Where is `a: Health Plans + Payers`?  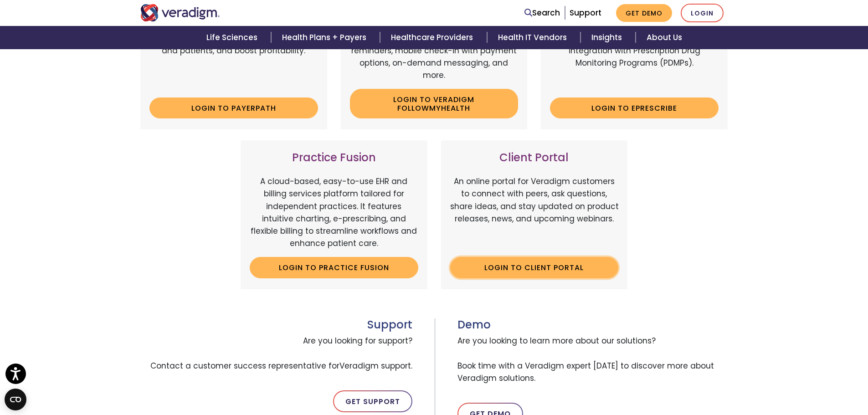
a: Health Plans + Payers is located at coordinates (325, 37).